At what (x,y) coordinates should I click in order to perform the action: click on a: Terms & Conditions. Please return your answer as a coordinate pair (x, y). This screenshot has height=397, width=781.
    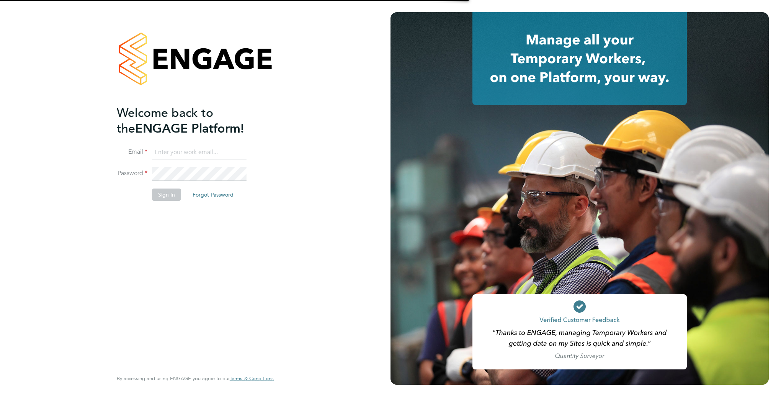
    Looking at the image, I should click on (252, 378).